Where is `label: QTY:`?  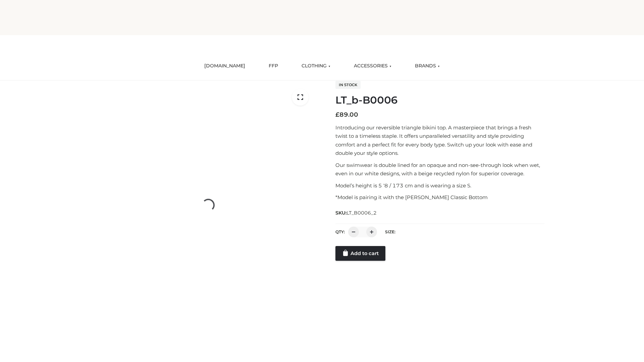
label: QTY: is located at coordinates (340, 232).